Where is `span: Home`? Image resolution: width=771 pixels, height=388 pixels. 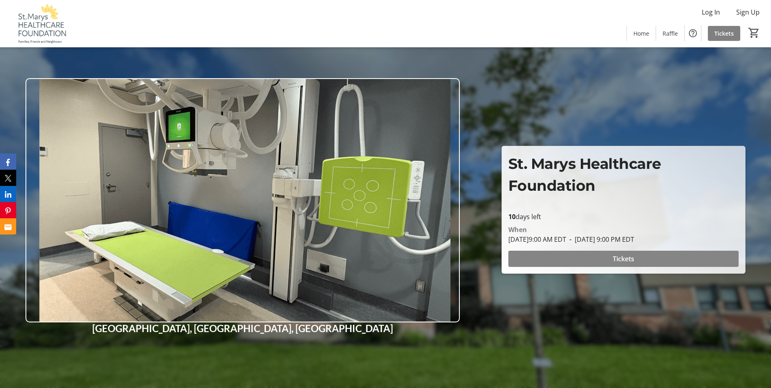
span: Home is located at coordinates (641, 33).